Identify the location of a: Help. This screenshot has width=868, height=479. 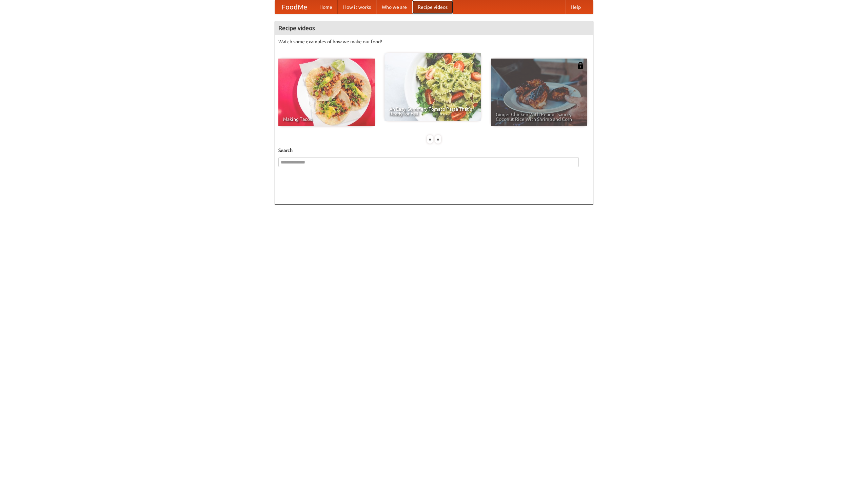
(576, 7).